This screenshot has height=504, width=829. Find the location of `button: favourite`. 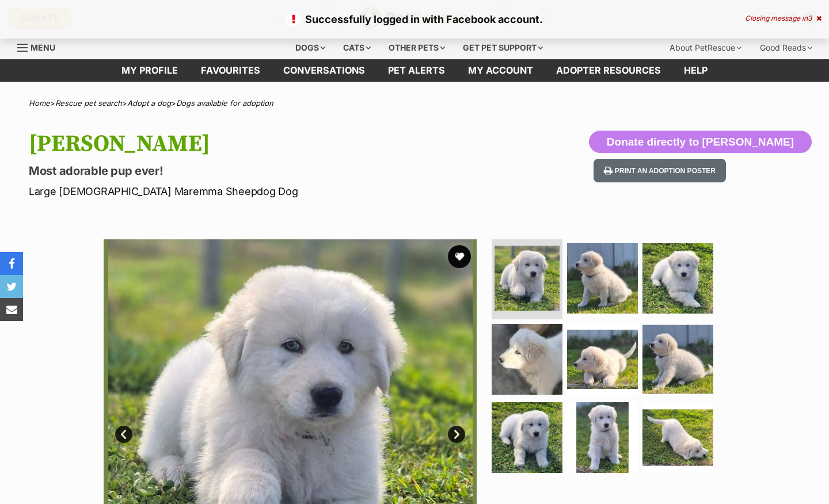

button: favourite is located at coordinates (459, 256).